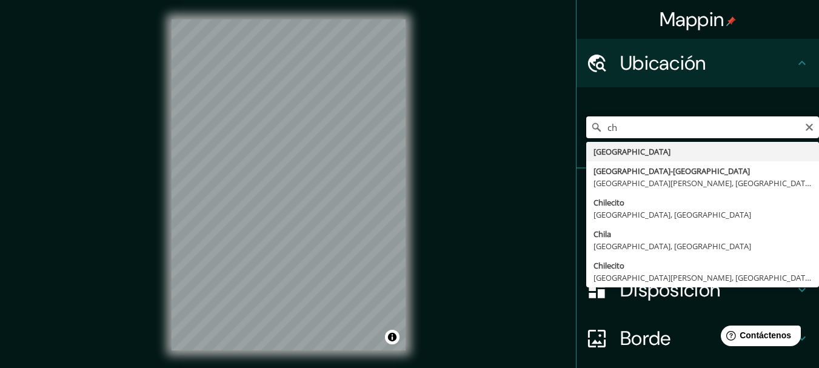 The width and height of the screenshot is (819, 368). What do you see at coordinates (692, 19) in the screenshot?
I see `font: Mappin` at bounding box center [692, 19].